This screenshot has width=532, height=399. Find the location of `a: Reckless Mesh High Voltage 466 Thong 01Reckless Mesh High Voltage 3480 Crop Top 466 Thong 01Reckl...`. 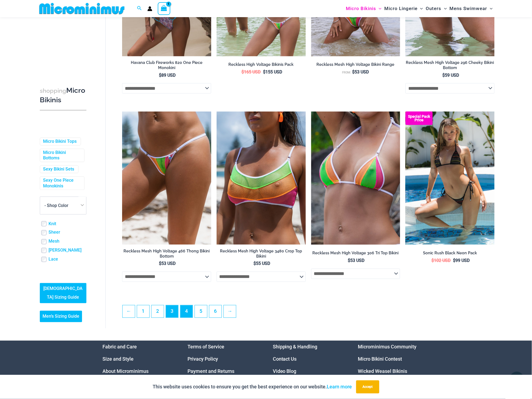

a: Reckless Mesh High Voltage 466 Thong 01Reckless Mesh High Voltage 3480 Crop Top 466 Thong 01Reckl... is located at coordinates (167, 178).